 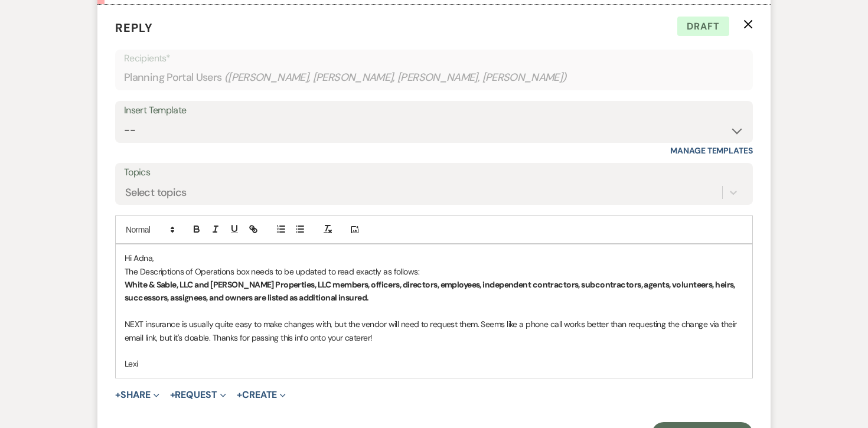 What do you see at coordinates (434, 77) in the screenshot?
I see `div: Planning Portal Users` at bounding box center [434, 77].